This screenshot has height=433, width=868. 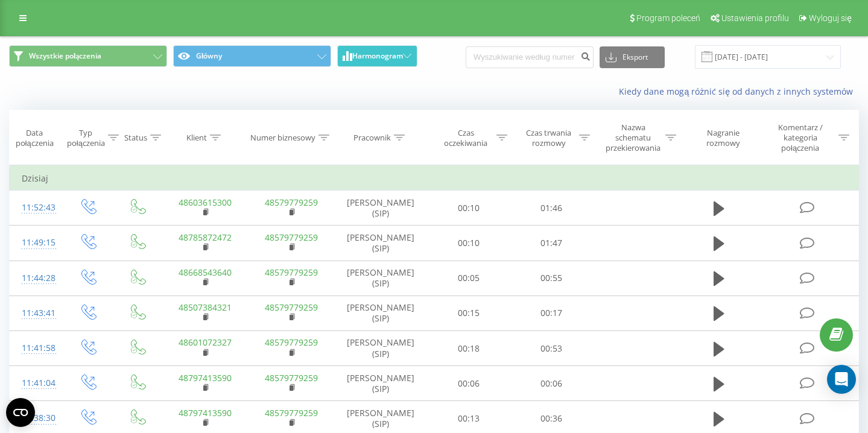 I want to click on a: 48603615300, so click(x=205, y=202).